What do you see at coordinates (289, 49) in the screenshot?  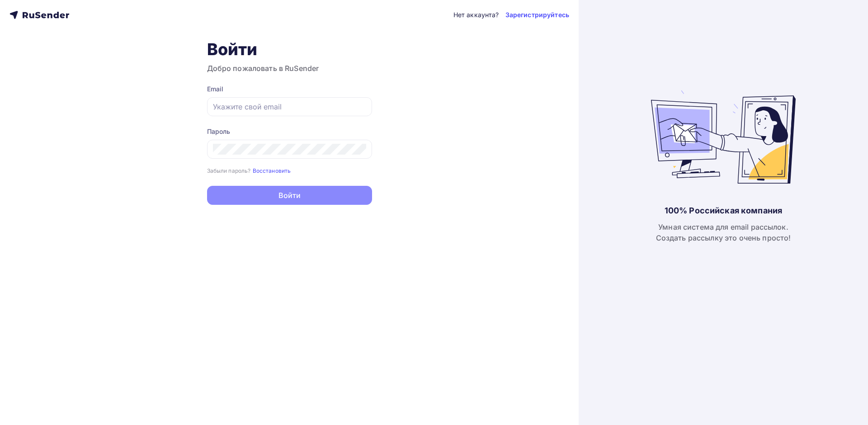 I see `h1: Войти` at bounding box center [289, 49].